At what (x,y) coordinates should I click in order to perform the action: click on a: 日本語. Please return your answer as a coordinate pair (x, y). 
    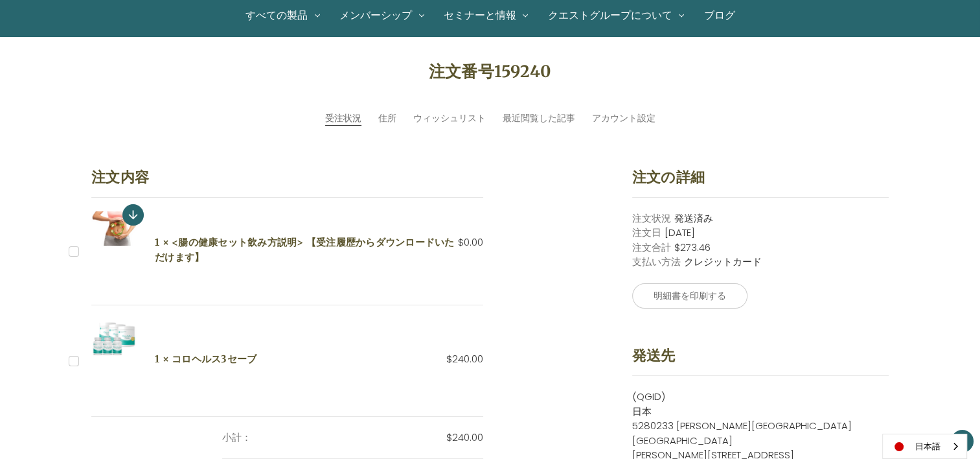
    Looking at the image, I should click on (924, 446).